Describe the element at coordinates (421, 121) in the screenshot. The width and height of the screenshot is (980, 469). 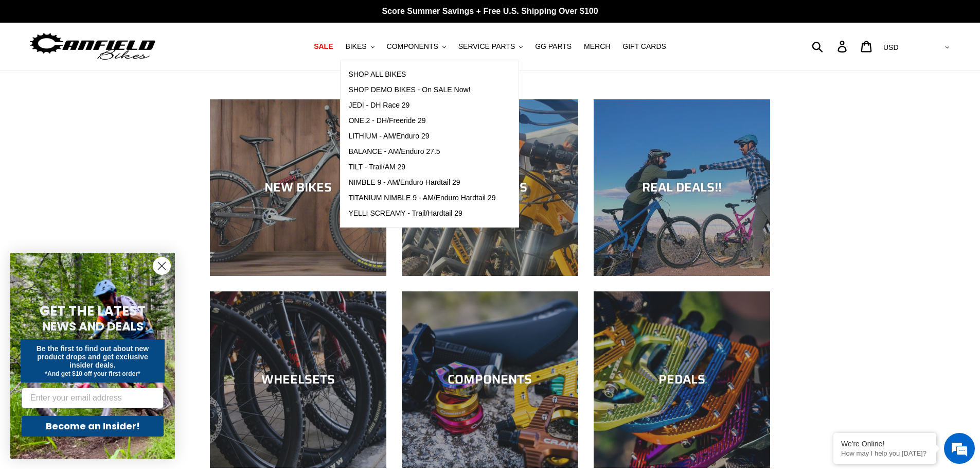
I see `a: ONE.2 - DH/Freeride 29` at that location.